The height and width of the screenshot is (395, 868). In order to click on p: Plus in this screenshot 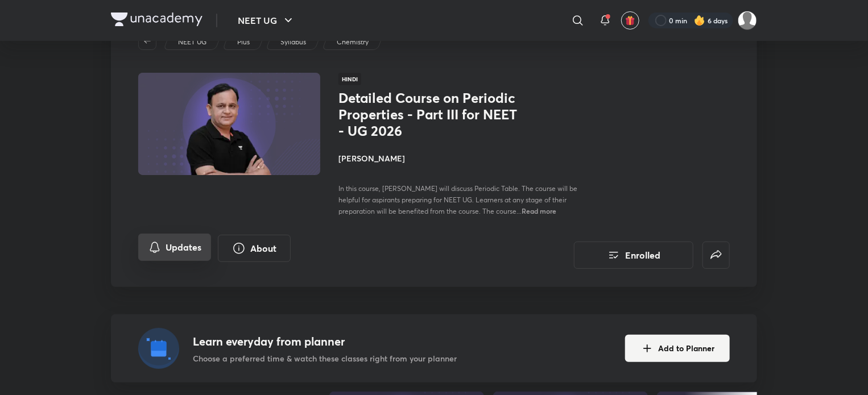, I will do `click(243, 42)`.